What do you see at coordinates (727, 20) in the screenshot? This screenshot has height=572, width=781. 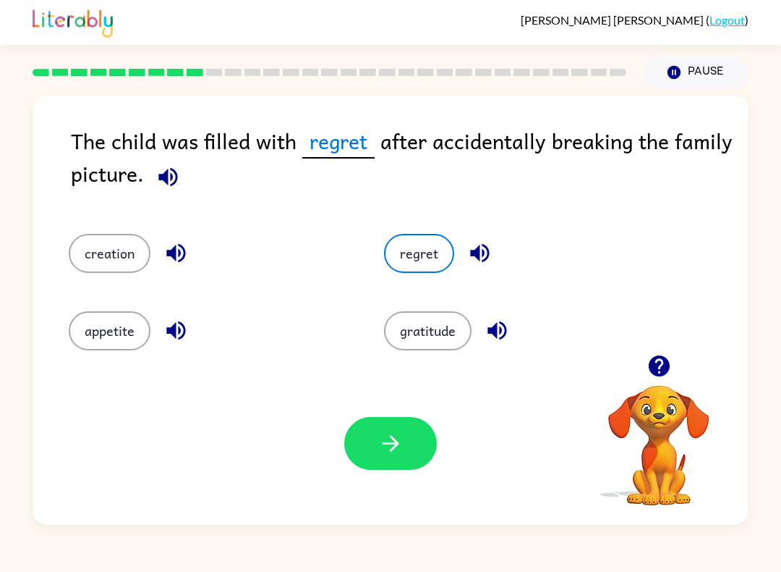 I see `a: Logout` at bounding box center [727, 20].